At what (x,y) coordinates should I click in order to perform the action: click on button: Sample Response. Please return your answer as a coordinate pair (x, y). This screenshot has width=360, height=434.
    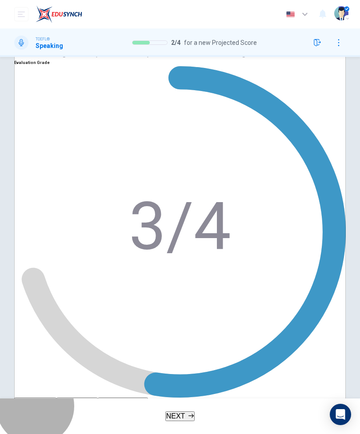
    Looking at the image, I should click on (123, 402).